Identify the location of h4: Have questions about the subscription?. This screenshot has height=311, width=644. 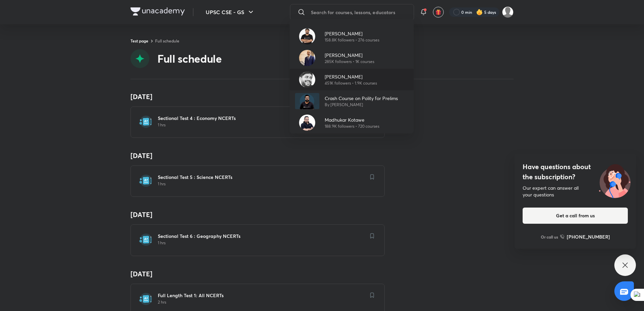
(575, 172).